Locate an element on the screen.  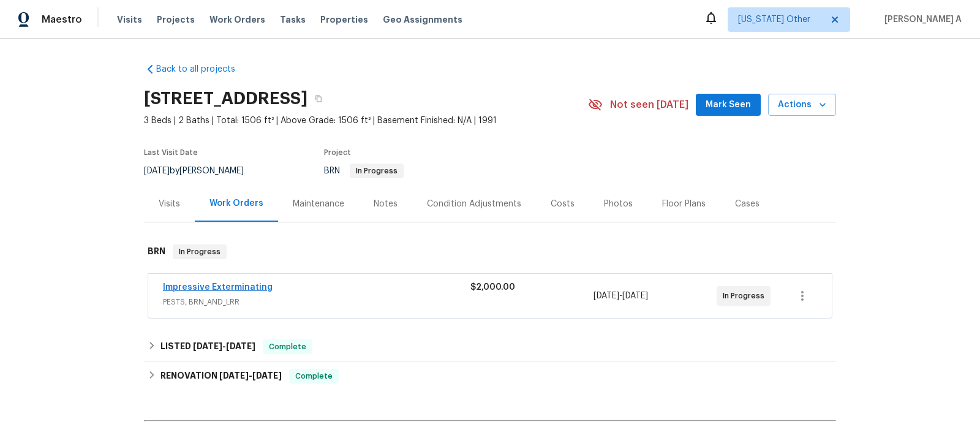
div: Cases is located at coordinates (748, 204).